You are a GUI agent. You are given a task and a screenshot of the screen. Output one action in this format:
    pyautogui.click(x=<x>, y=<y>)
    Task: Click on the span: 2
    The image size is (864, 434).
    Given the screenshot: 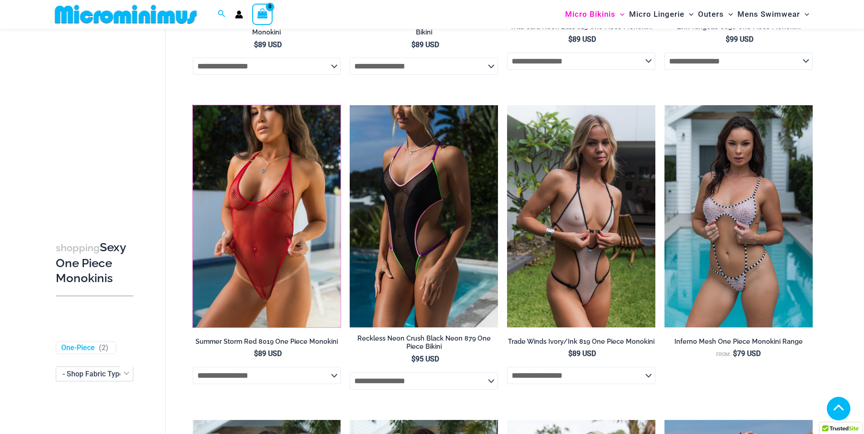 What is the action you would take?
    pyautogui.click(x=103, y=348)
    